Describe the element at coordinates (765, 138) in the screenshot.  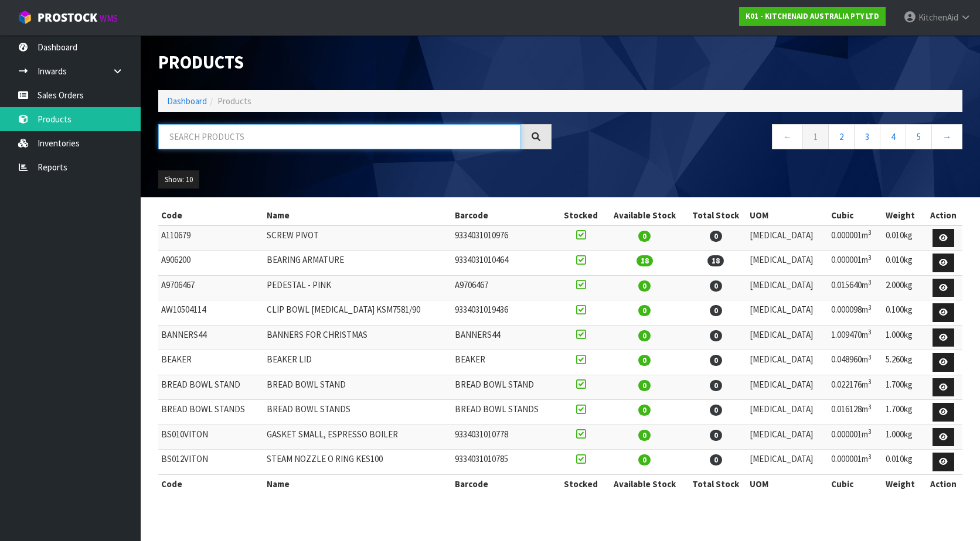
I see `nav: Page navigation` at that location.